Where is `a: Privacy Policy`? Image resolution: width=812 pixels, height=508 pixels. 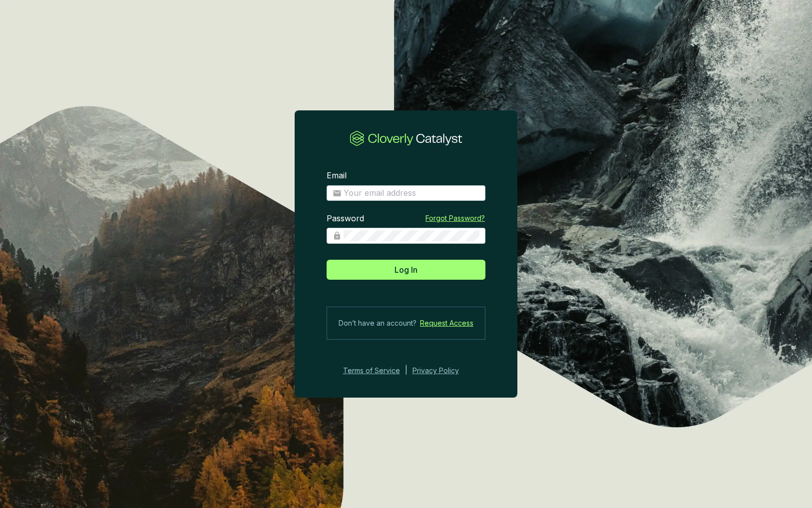
a: Privacy Policy is located at coordinates (442, 371).